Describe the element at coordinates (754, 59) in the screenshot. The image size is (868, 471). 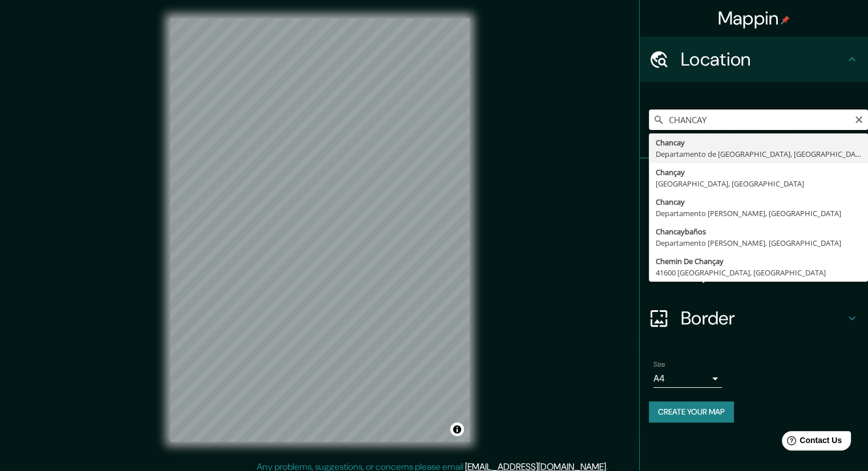
I see `div: Location` at that location.